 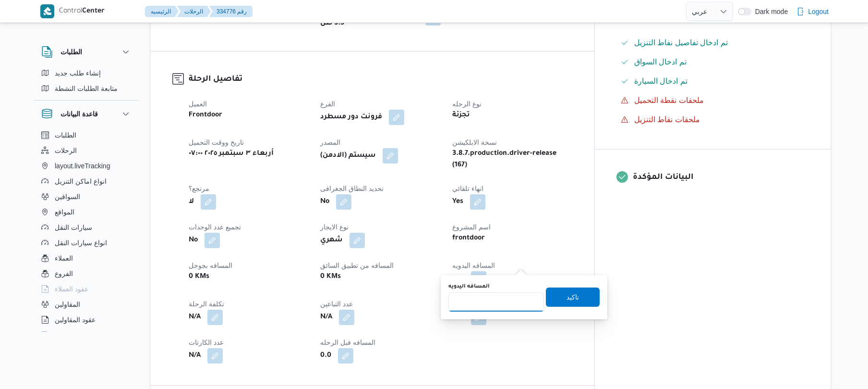 I want to click on span: الفرع, so click(x=327, y=103).